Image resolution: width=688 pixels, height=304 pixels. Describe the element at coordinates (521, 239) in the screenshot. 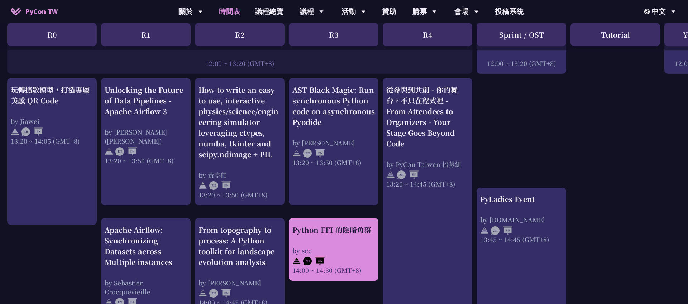

I see `div: 13:45 ~ 14:45 (GMT+8)` at that location.